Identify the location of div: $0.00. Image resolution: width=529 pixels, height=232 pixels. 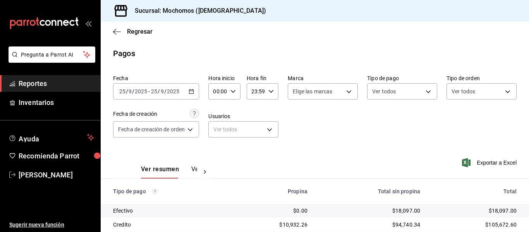
(272, 210).